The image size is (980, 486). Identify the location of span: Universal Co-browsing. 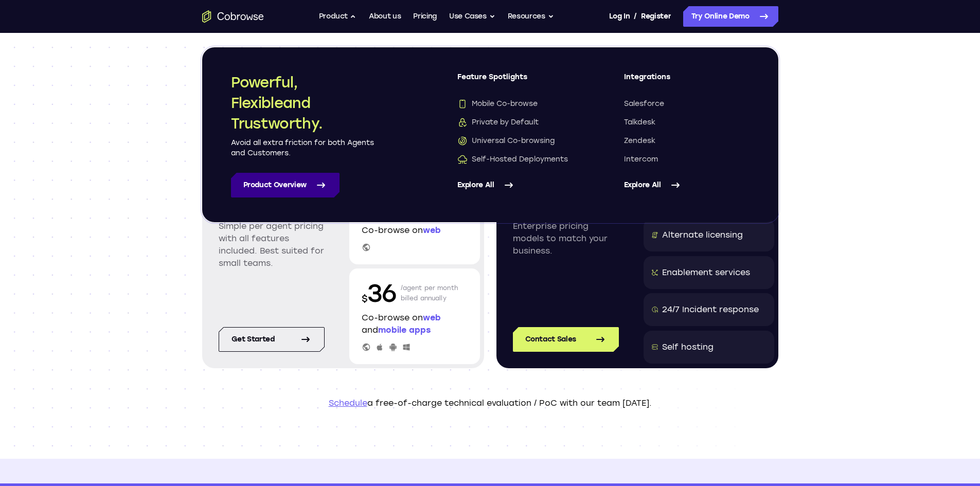
(506, 141).